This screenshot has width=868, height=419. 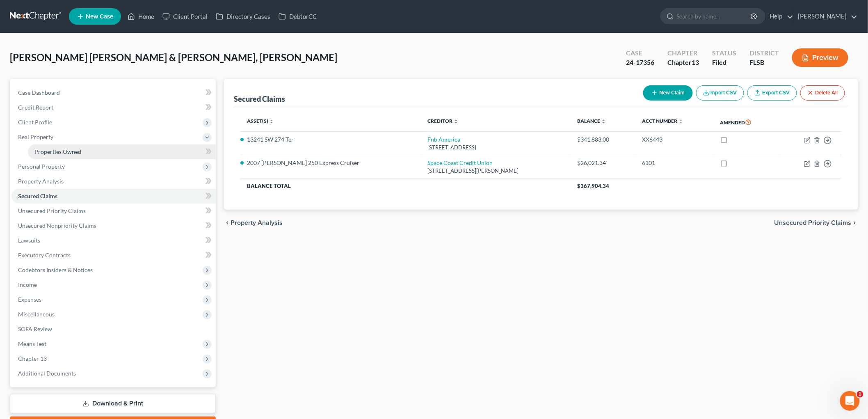 What do you see at coordinates (330, 139) in the screenshot?
I see `li: 13241 SW 274 Ter` at bounding box center [330, 139].